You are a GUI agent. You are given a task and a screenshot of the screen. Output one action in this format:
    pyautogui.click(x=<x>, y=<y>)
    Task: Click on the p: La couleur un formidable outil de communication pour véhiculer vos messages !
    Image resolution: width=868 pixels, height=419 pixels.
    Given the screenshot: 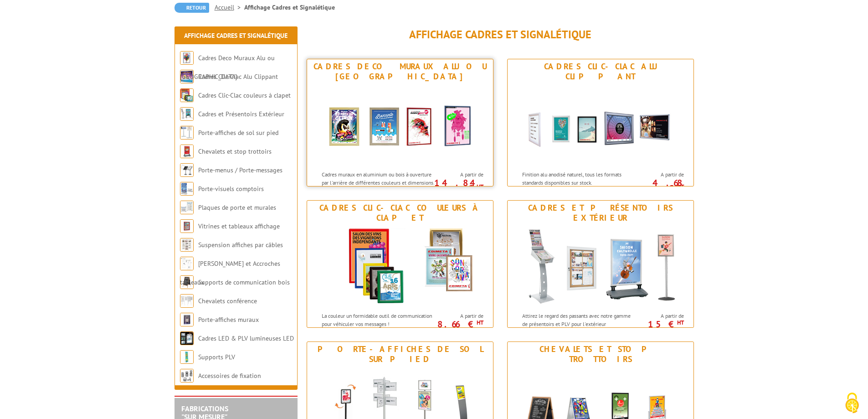 What is the action you would take?
    pyautogui.click(x=378, y=319)
    